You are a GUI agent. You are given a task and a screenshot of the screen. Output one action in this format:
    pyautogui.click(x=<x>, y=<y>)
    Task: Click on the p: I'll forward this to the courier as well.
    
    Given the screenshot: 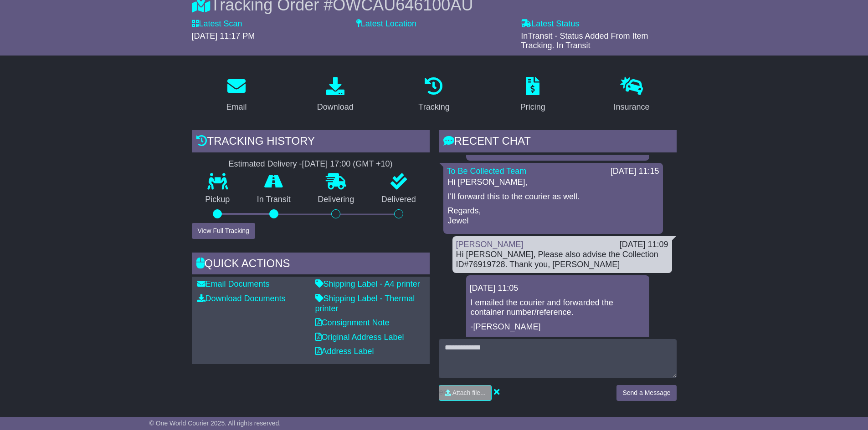 What is the action you would take?
    pyautogui.click(x=553, y=197)
    